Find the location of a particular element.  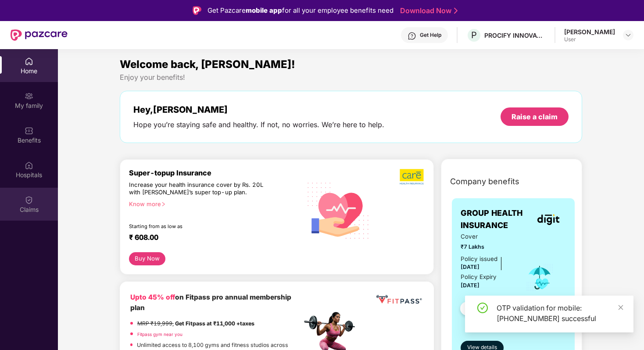

div: Enjoy your benefits! is located at coordinates (351, 77).